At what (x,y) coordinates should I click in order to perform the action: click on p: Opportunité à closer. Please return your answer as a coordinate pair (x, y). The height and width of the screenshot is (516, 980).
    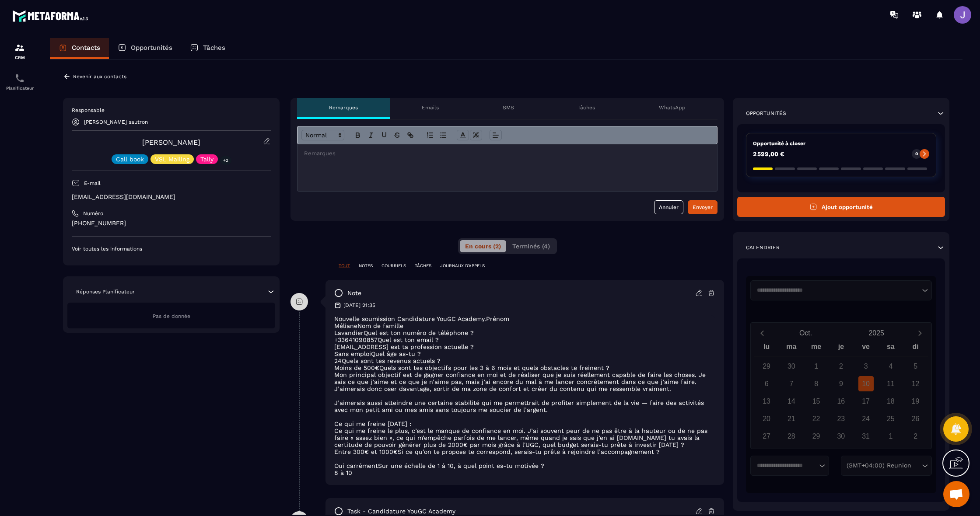
    Looking at the image, I should click on (841, 143).